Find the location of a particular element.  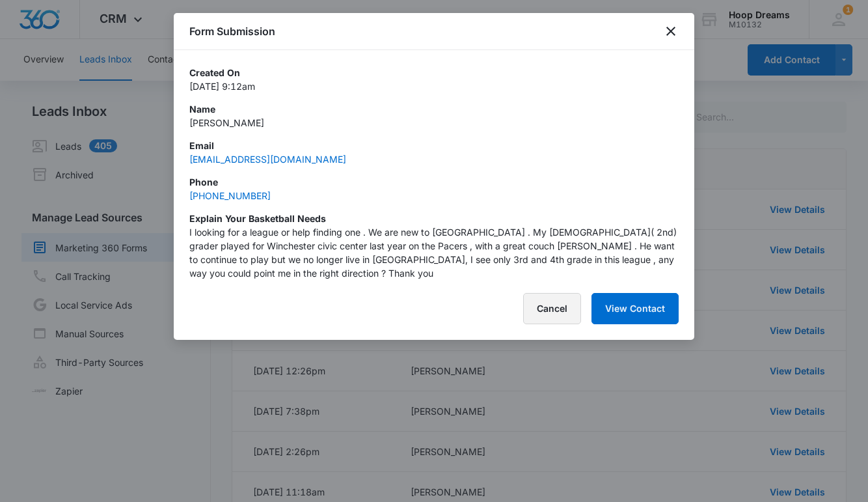

p: Phone is located at coordinates (434, 182).